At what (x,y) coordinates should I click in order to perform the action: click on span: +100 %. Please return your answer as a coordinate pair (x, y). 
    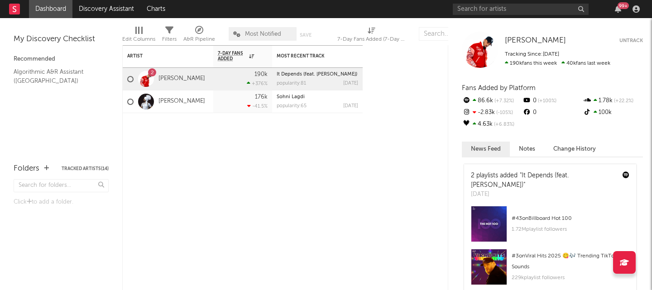
    Looking at the image, I should click on (547, 101).